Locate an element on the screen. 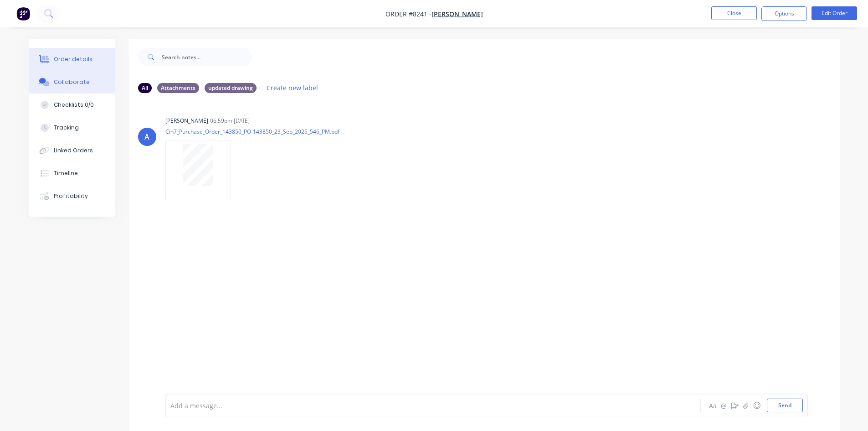 This screenshot has width=868, height=431. div: Order details is located at coordinates (73, 59).